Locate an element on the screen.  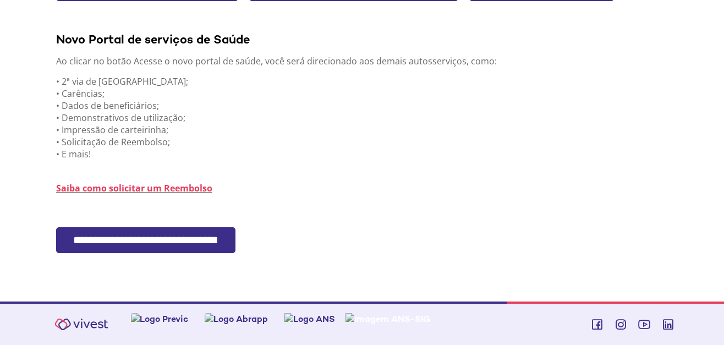
img: Logo Abrapp is located at coordinates (236, 319).